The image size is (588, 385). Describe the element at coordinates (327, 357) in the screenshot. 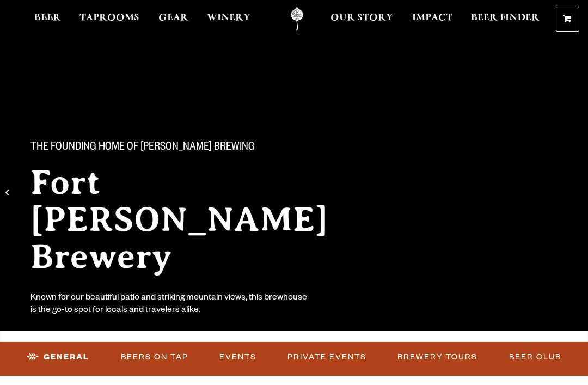

I see `a: Private Events` at that location.